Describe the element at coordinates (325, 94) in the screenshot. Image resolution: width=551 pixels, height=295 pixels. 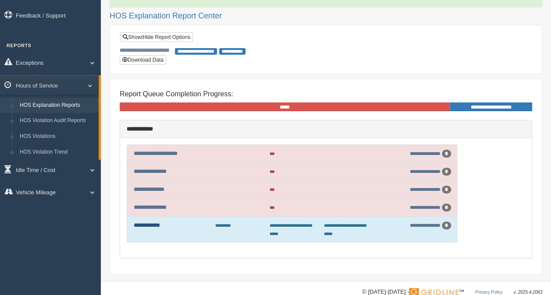
I see `h4: Report Queue Completion Progress:` at that location.